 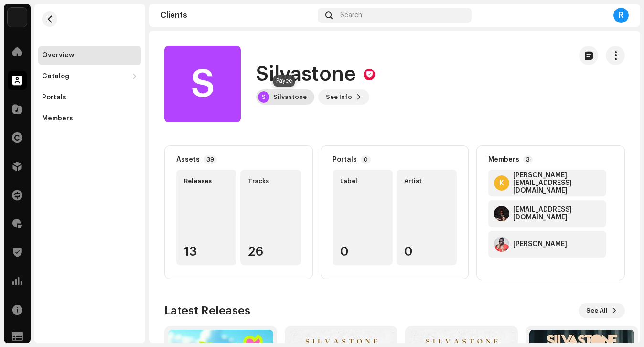 I want to click on button: See All, so click(x=602, y=311).